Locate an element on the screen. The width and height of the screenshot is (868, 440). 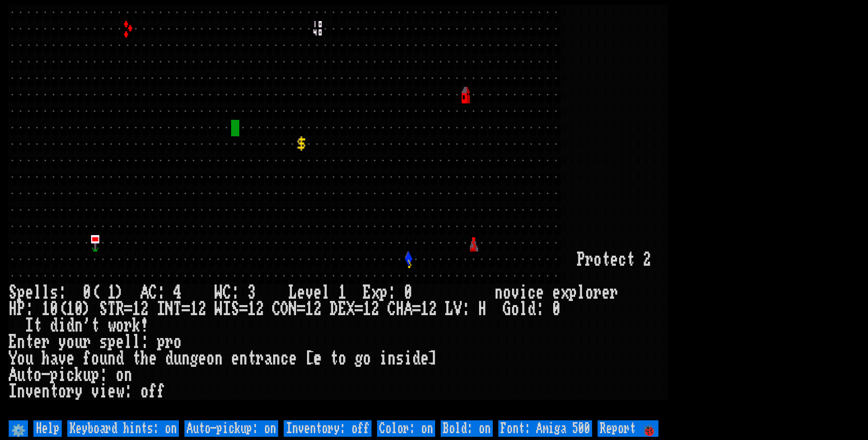
div: R is located at coordinates (120, 309).